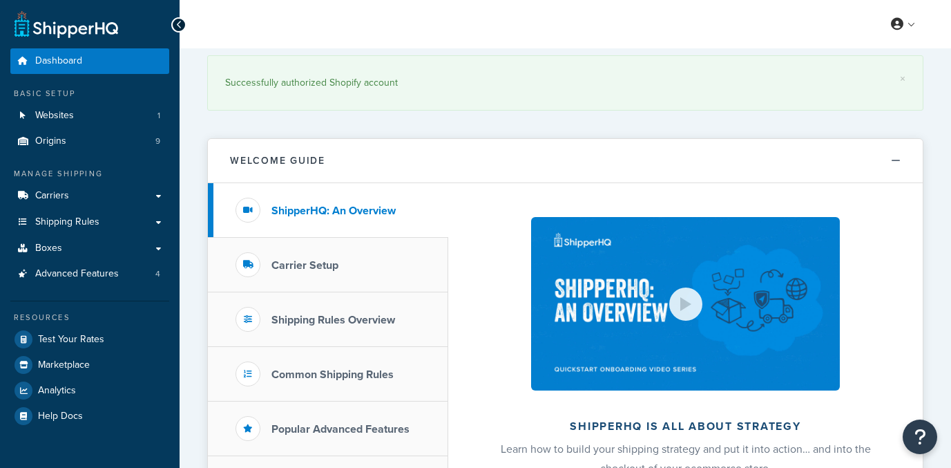 The image size is (951, 468). What do you see at coordinates (333, 320) in the screenshot?
I see `h3: Shipping Rules Overview` at bounding box center [333, 320].